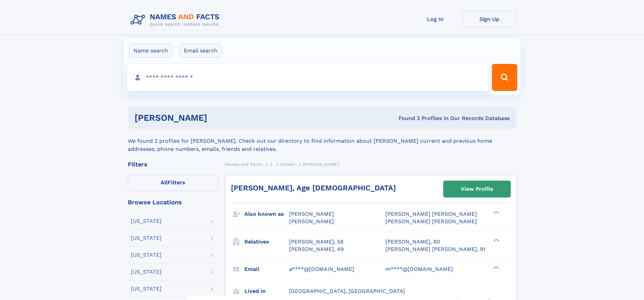 The width and height of the screenshot is (644, 300). Describe the element at coordinates (177, 20) in the screenshot. I see `img: Logo Names and Facts` at that location.